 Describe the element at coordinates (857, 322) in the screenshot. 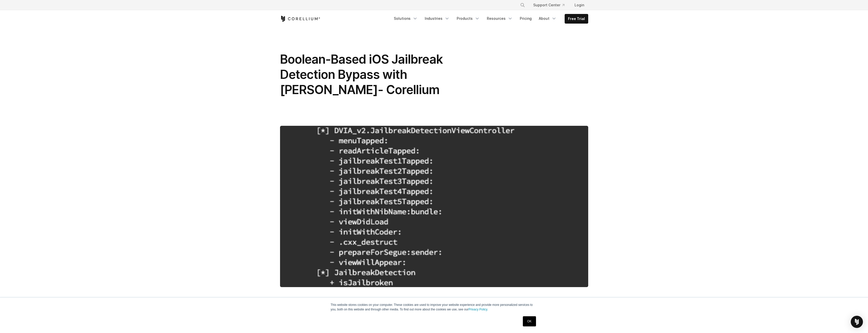

I see `div: Open Intercom Messenger` at that location.